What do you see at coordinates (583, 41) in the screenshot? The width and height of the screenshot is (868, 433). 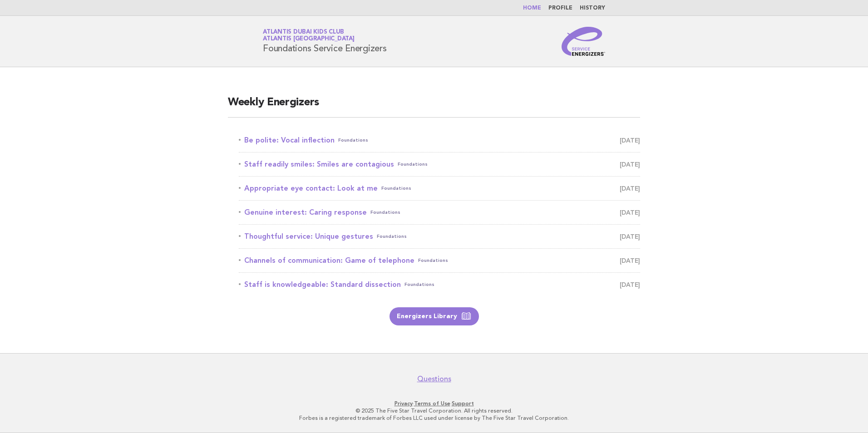 I see `img: Service Energizers` at bounding box center [583, 41].